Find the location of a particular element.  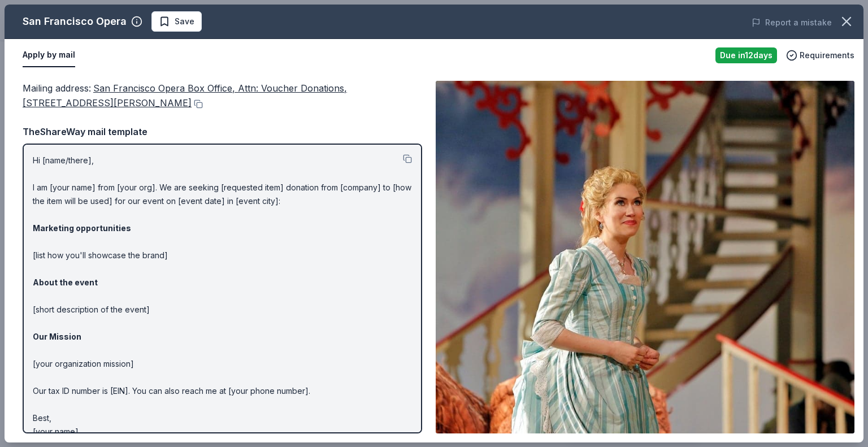

div: Mailing address : is located at coordinates (222, 95).